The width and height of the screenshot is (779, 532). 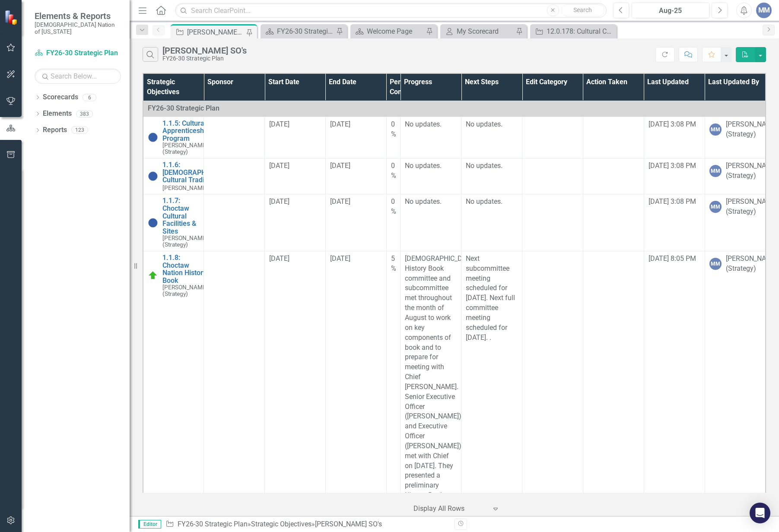 What do you see at coordinates (78, 16) in the screenshot?
I see `span: Elements & Reports` at bounding box center [78, 16].